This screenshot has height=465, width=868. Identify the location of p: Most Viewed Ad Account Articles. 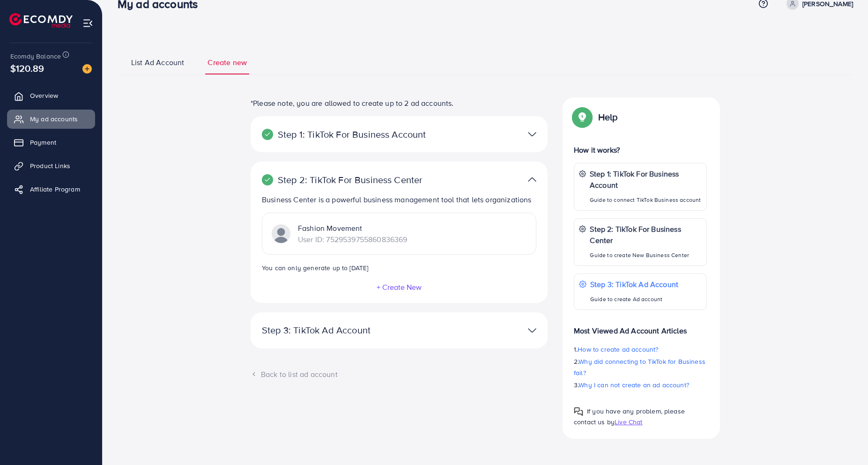
(640, 327).